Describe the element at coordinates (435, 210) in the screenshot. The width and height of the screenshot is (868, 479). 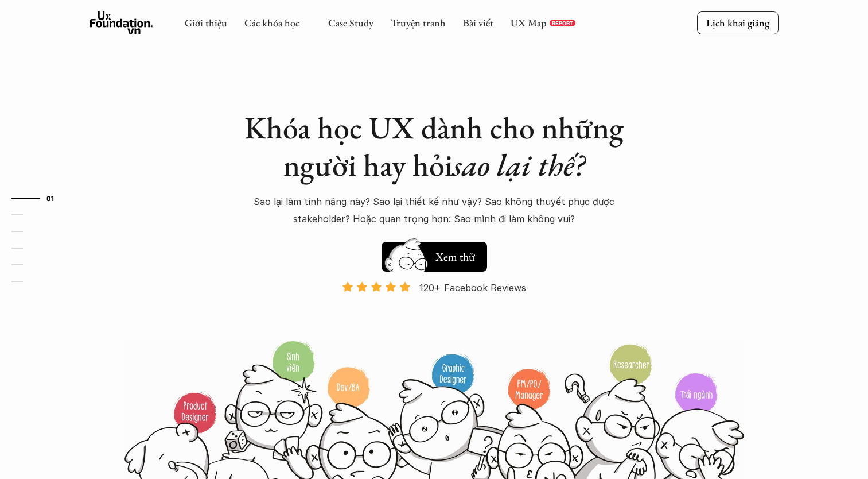
I see `p: Sao lại làm tính năng này? Sao lại thiết kế như vậy? Sao không thuyết phục được stakeholder? Hoặc...` at that location.